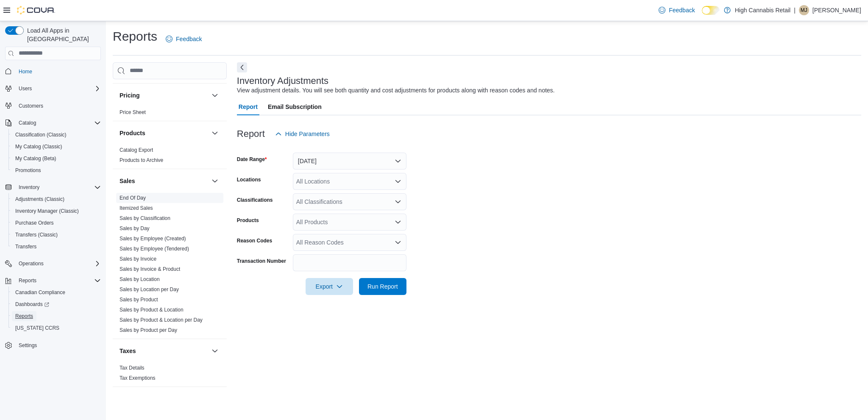 The height and width of the screenshot is (420, 868). I want to click on button: Next, so click(242, 67).